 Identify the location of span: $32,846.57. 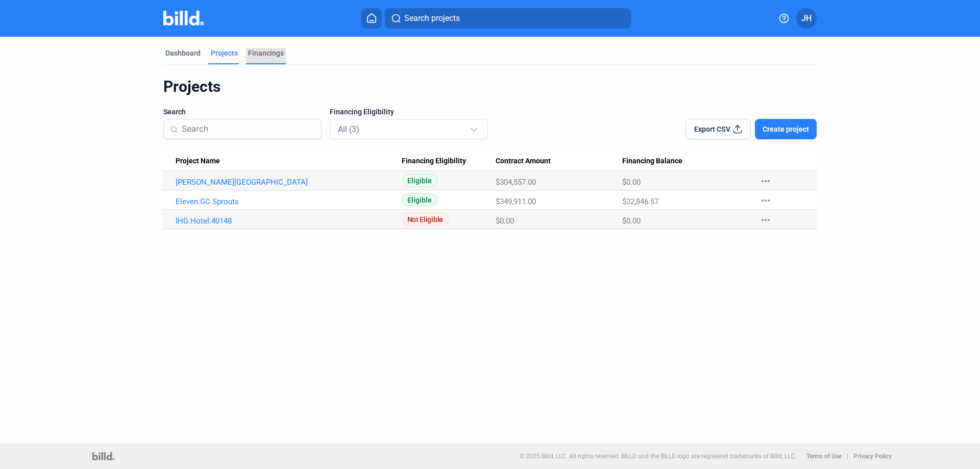
(640, 201).